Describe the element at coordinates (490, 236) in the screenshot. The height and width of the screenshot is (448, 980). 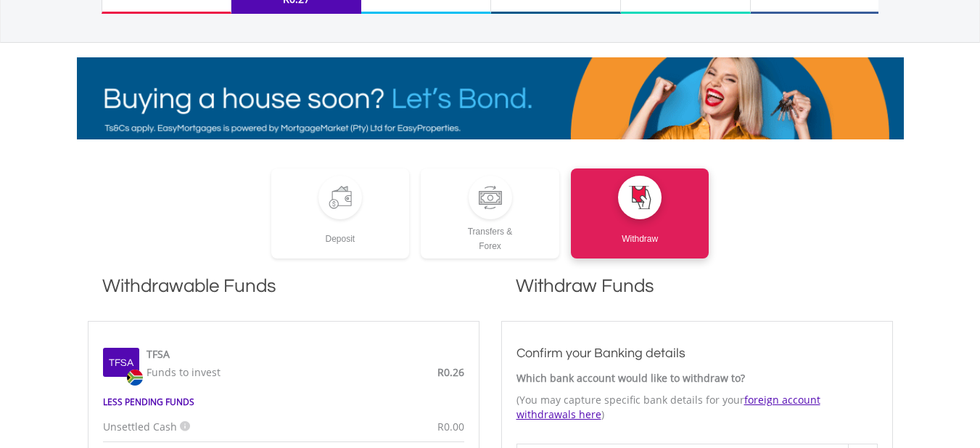
I see `div: Transfers & Forex` at that location.